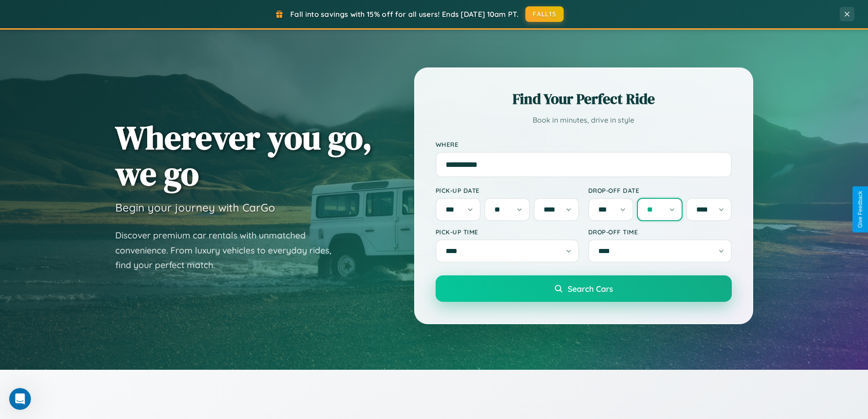 Image resolution: width=868 pixels, height=419 pixels. What do you see at coordinates (195, 208) in the screenshot?
I see `h3: Begin your journey with CarGo` at bounding box center [195, 208].